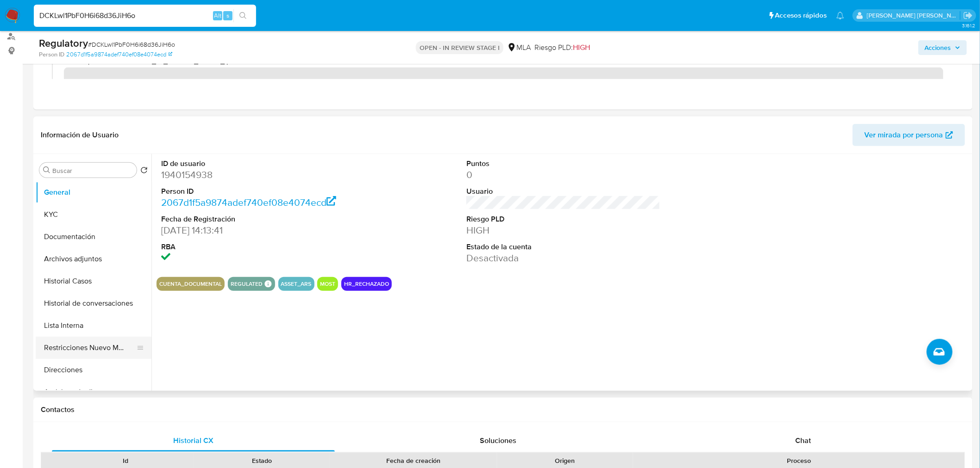 The height and width of the screenshot is (468, 980). I want to click on button: KYC, so click(93, 214).